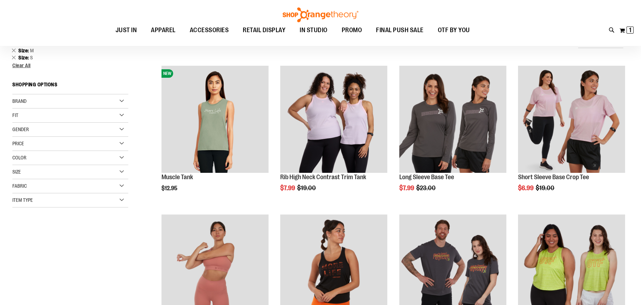  I want to click on a: FINAL PUSH SALE, so click(399, 30).